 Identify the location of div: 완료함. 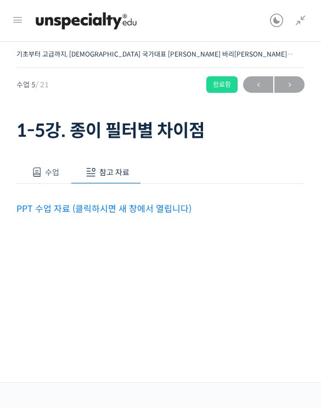
(222, 84).